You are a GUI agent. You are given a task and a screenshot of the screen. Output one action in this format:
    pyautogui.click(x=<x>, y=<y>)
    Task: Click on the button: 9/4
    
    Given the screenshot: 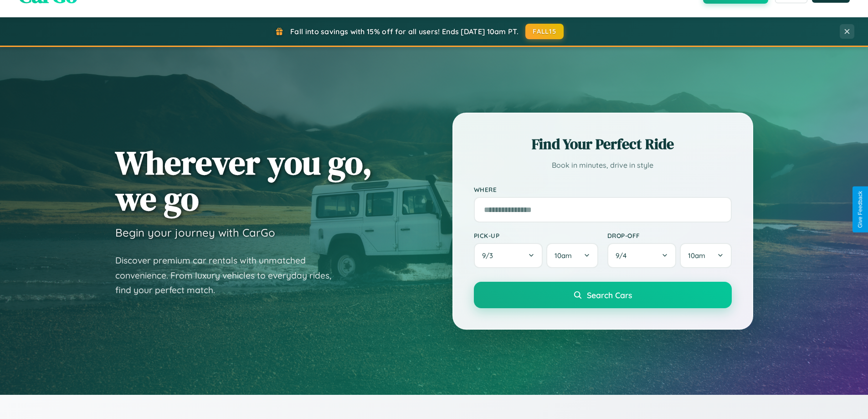 What is the action you would take?
    pyautogui.click(x=642, y=255)
    